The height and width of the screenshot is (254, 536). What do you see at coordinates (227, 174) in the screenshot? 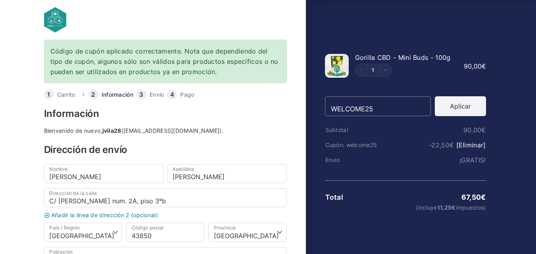
I see `input: Apellidos` at bounding box center [227, 174].